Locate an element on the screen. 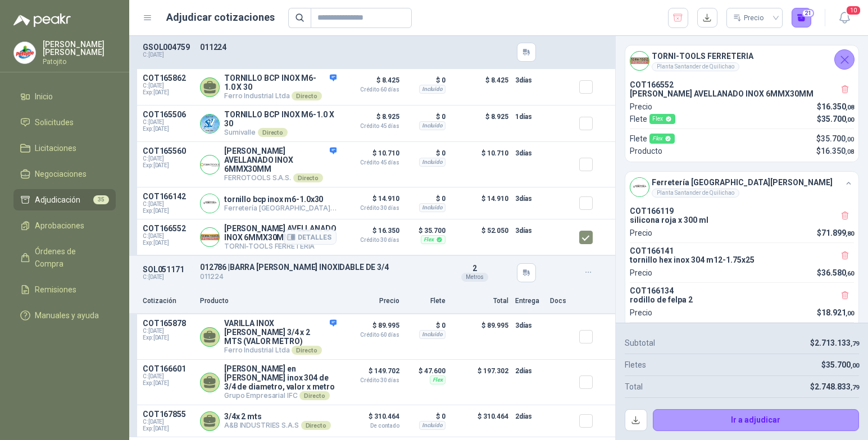  p: TORNILLO BCP INOX M6-1.0 X 30 is located at coordinates (280, 119).